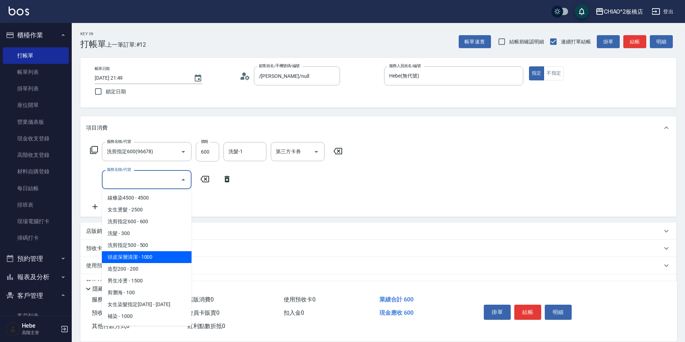  I want to click on span: 洗剪指定500 - 500, so click(147, 245).